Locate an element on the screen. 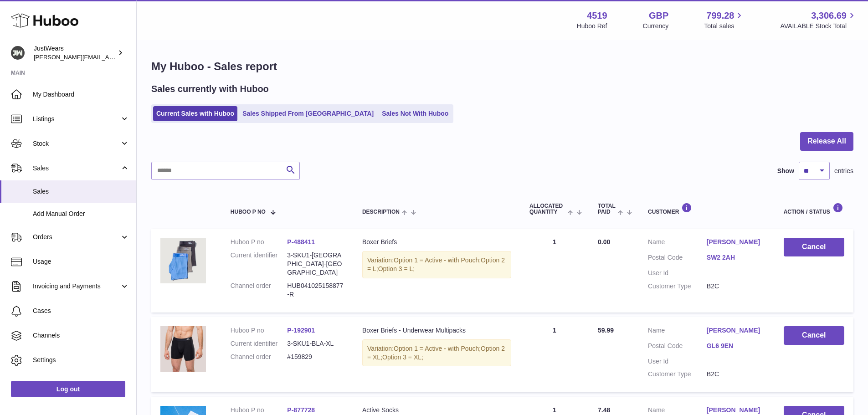 This screenshot has height=415, width=868. div: Active Socks is located at coordinates (437, 410).